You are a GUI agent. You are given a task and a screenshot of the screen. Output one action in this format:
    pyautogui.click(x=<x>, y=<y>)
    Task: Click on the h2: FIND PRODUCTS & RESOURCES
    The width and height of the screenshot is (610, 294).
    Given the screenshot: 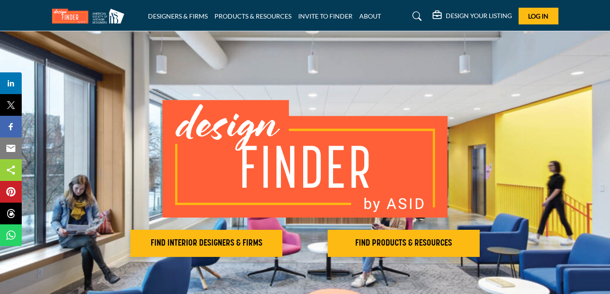 What is the action you would take?
    pyautogui.click(x=404, y=244)
    